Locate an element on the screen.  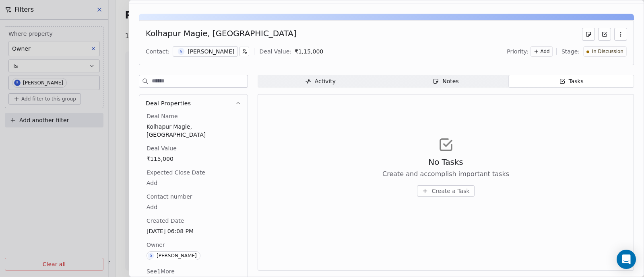
div: Deal Value: is located at coordinates (275, 51).